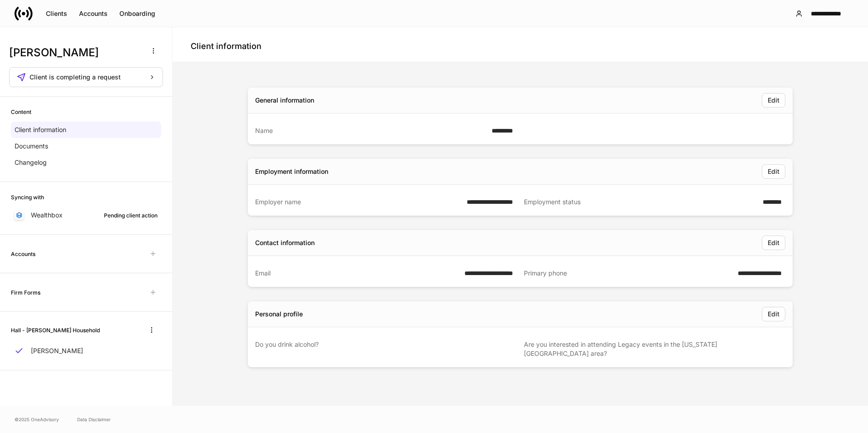 This screenshot has height=433, width=868. What do you see at coordinates (56, 14) in the screenshot?
I see `button: Clients` at bounding box center [56, 14].